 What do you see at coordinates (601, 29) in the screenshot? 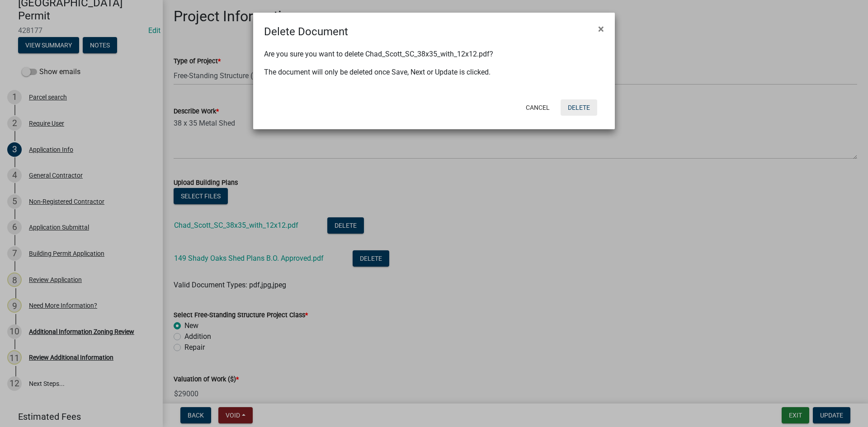
I see `button: Close` at bounding box center [601, 29].